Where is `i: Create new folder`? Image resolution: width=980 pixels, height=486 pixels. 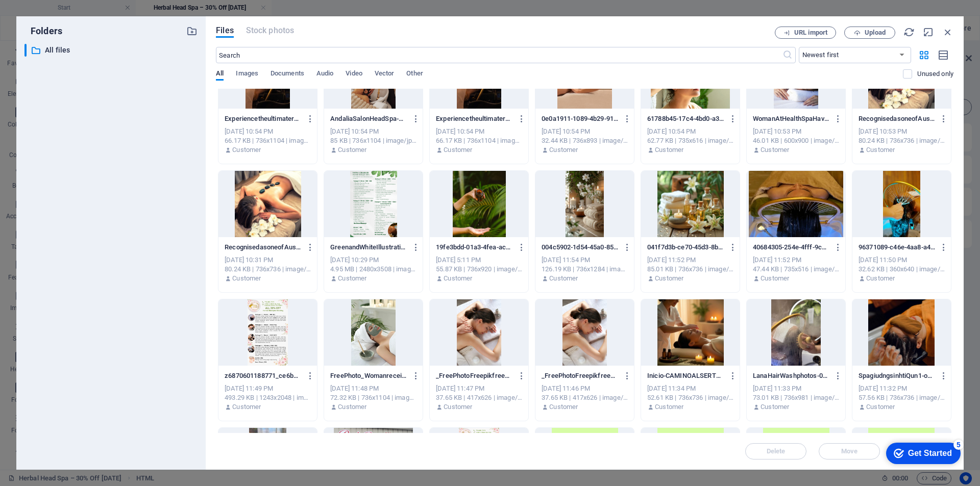
i: Create new folder is located at coordinates (192, 31).